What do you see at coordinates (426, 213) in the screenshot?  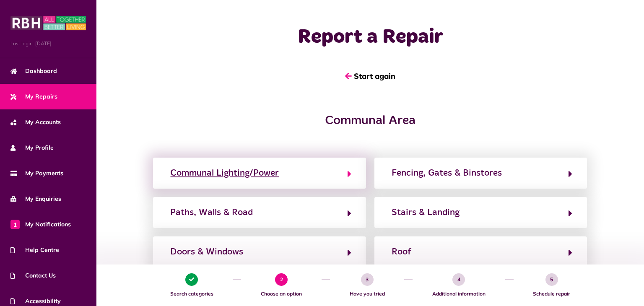 I see `div: Stairs & Landing` at bounding box center [426, 213].